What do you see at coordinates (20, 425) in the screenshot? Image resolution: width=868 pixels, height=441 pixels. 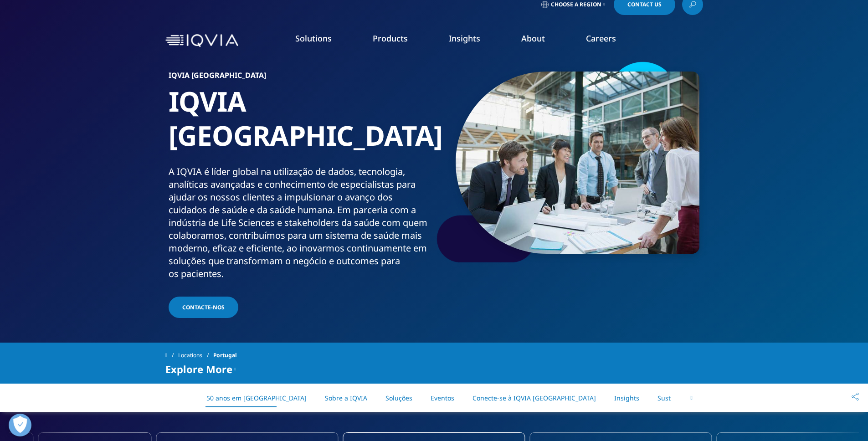 I see `button: Abrir preferências` at bounding box center [20, 425].